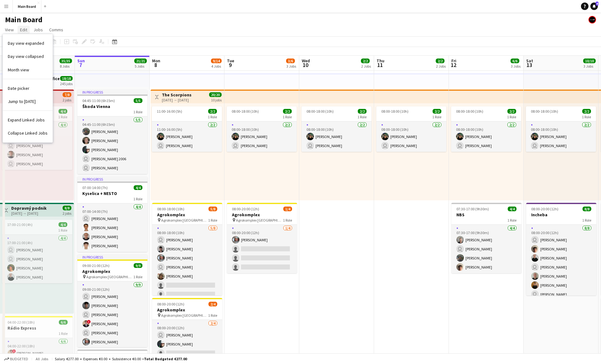 The image size is (601, 364). What do you see at coordinates (28, 88) in the screenshot?
I see `a: Date picker` at bounding box center [28, 88].